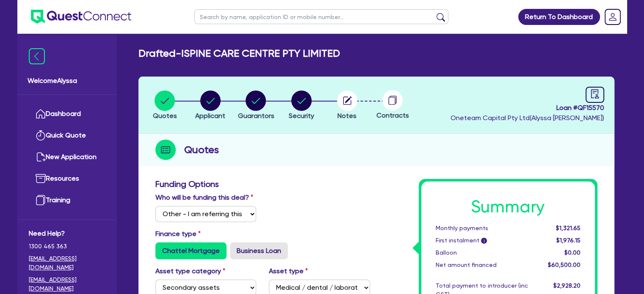 This screenshot has height=294, width=644. I want to click on label: Business Loan, so click(259, 251).